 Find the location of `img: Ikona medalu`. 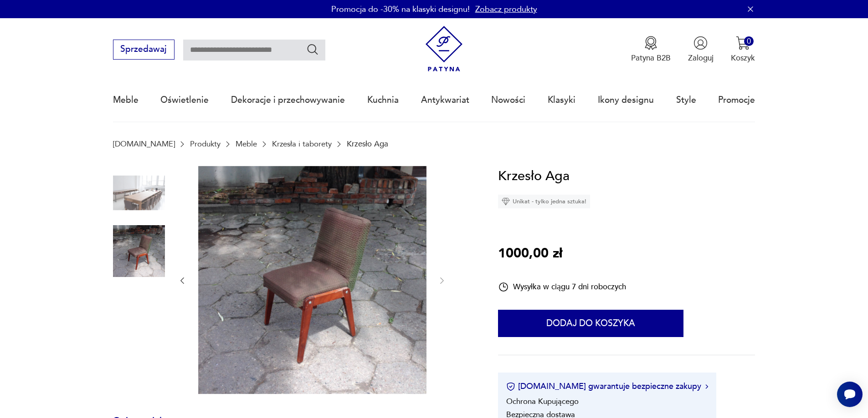

img: Ikona medalu is located at coordinates (651, 43).